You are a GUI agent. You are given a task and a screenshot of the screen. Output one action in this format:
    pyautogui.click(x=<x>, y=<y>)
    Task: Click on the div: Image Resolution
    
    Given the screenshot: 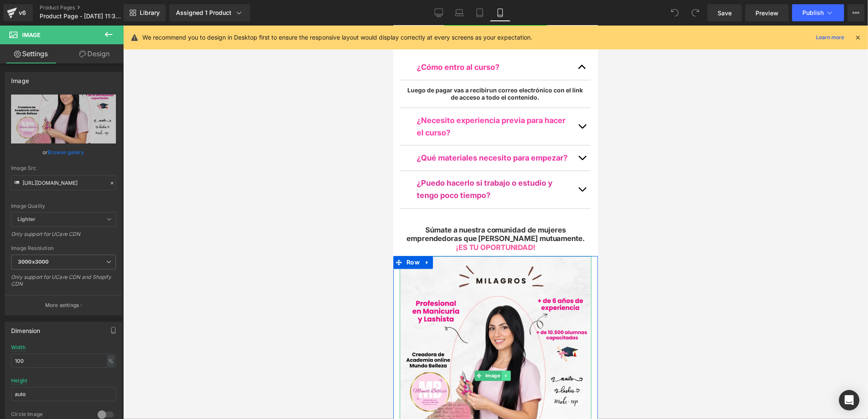 What is the action you would take?
    pyautogui.click(x=63, y=249)
    